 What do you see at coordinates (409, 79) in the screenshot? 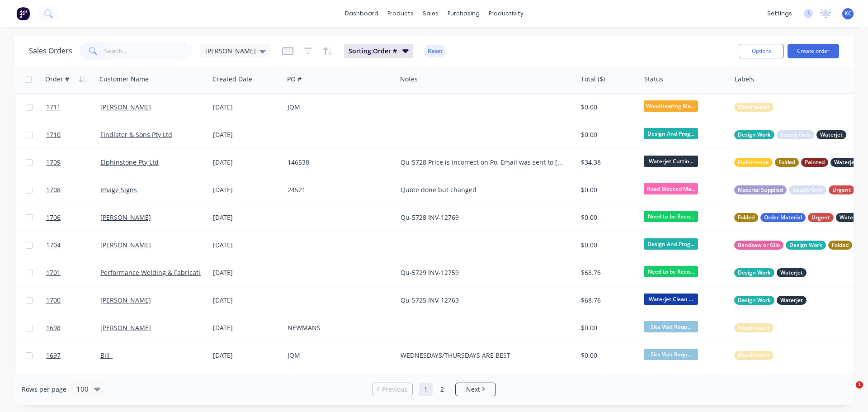
I see `div: Notes` at bounding box center [409, 79].